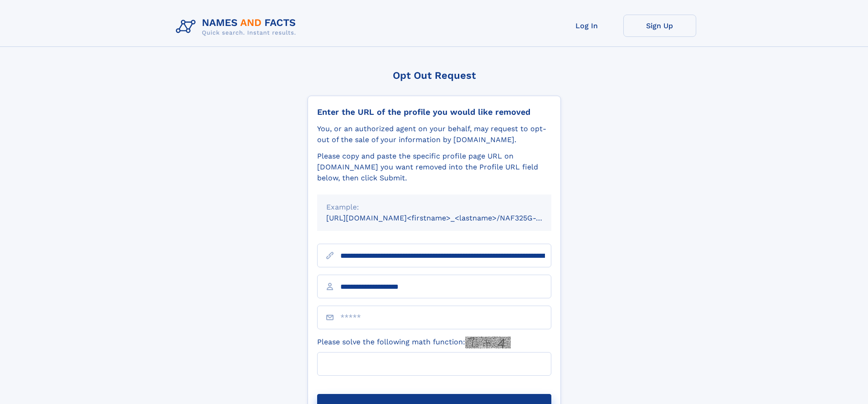 This screenshot has height=404, width=868. What do you see at coordinates (434, 112) in the screenshot?
I see `div: Enter the URL of the profile you would like removed` at bounding box center [434, 112].